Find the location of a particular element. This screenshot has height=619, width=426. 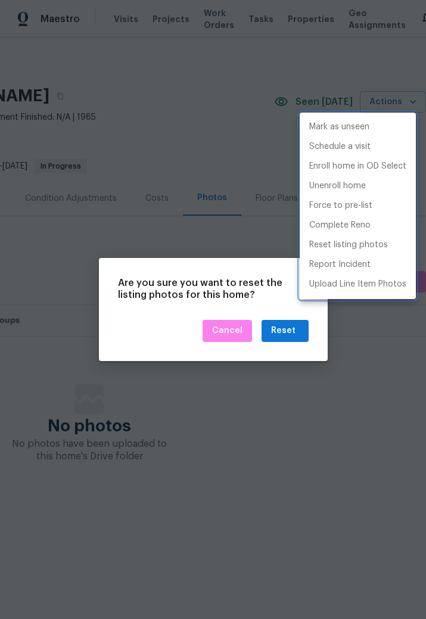

p: Complete Reno is located at coordinates (340, 225).